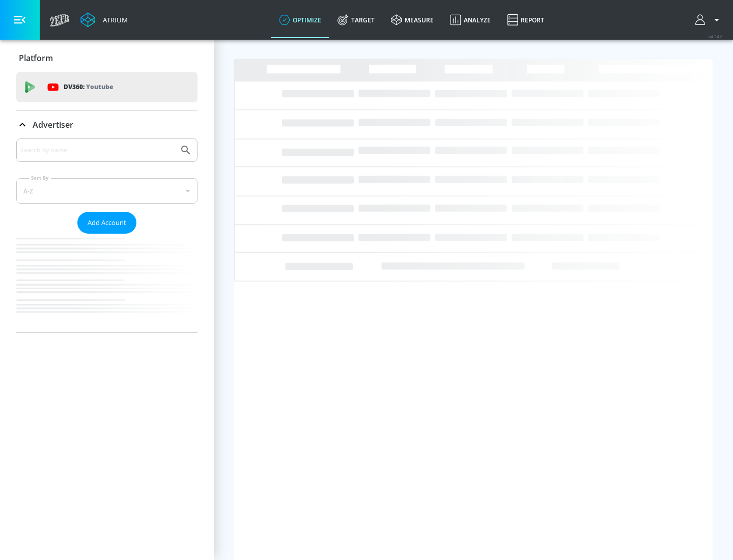 This screenshot has height=560, width=733. What do you see at coordinates (104, 20) in the screenshot?
I see `a: Atrium` at bounding box center [104, 20].